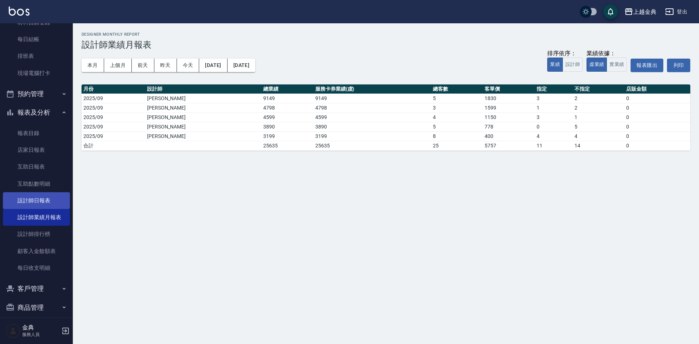 The image size is (699, 344). I want to click on a: 報表匯出, so click(647, 65).